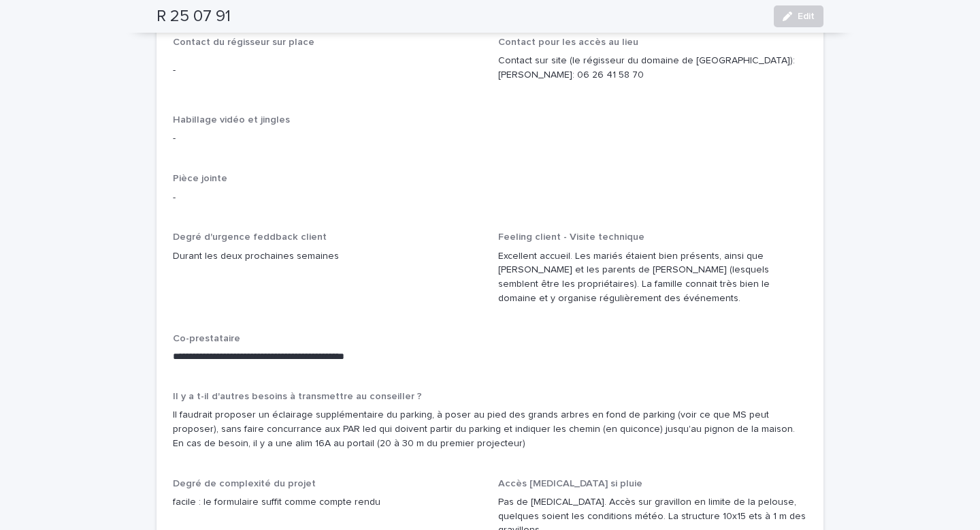 This screenshot has width=980, height=530. I want to click on p: Il faudrait proposer un éclairage supplémentaire du parking, à poser au pied des grands arbres en..., so click(490, 429).